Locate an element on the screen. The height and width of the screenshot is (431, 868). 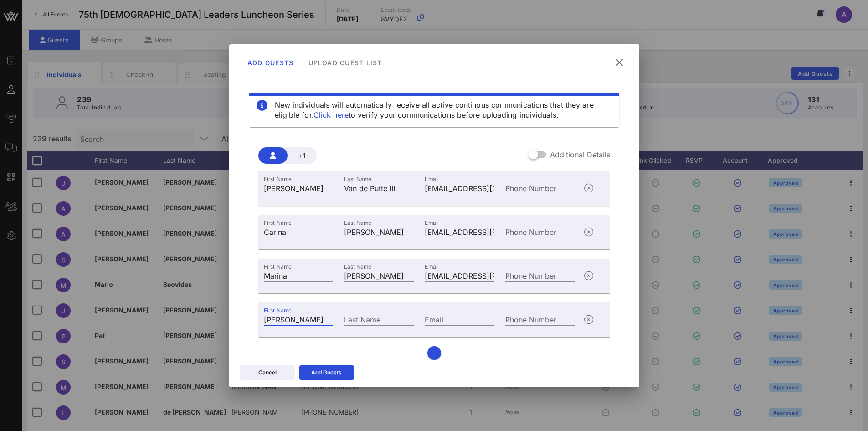
span: +1 is located at coordinates (302, 155).